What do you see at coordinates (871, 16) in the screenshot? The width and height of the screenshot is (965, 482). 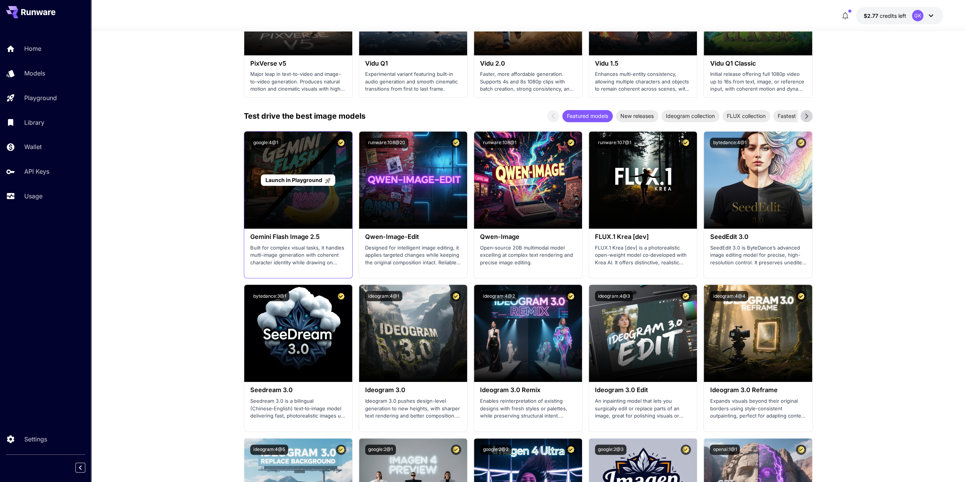 I see `span: $2.77` at bounding box center [871, 16].